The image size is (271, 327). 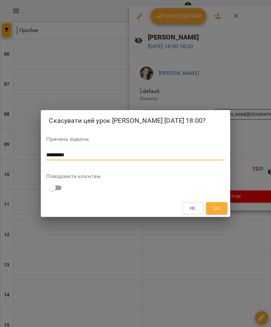 What do you see at coordinates (217, 208) in the screenshot?
I see `button: Так` at bounding box center [217, 208].